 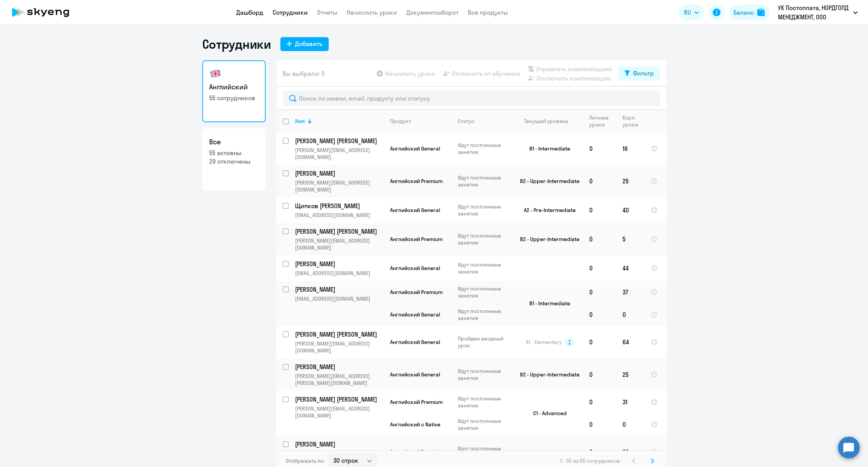 I want to click on div: Продукт, so click(x=401, y=121).